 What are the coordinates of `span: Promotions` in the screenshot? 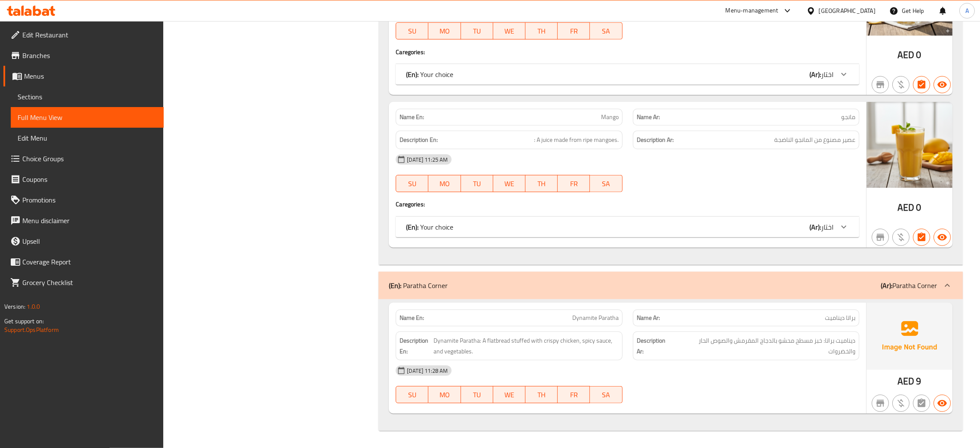 It's located at (89, 200).